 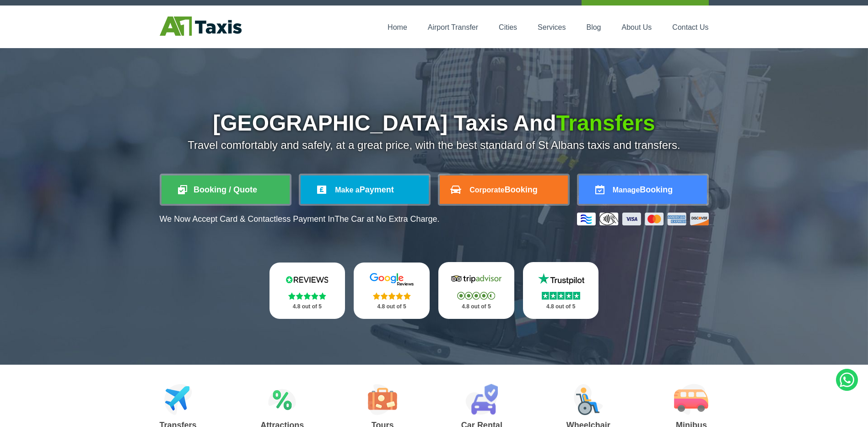 What do you see at coordinates (552, 27) in the screenshot?
I see `a: Services` at bounding box center [552, 27].